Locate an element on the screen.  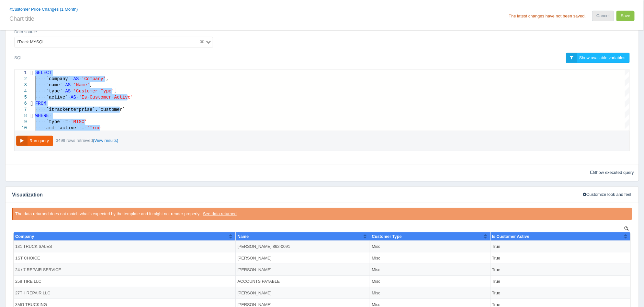
textarea: Editor content;Press Alt+F1 for Accessibility Options. is located at coordinates (35, 70).